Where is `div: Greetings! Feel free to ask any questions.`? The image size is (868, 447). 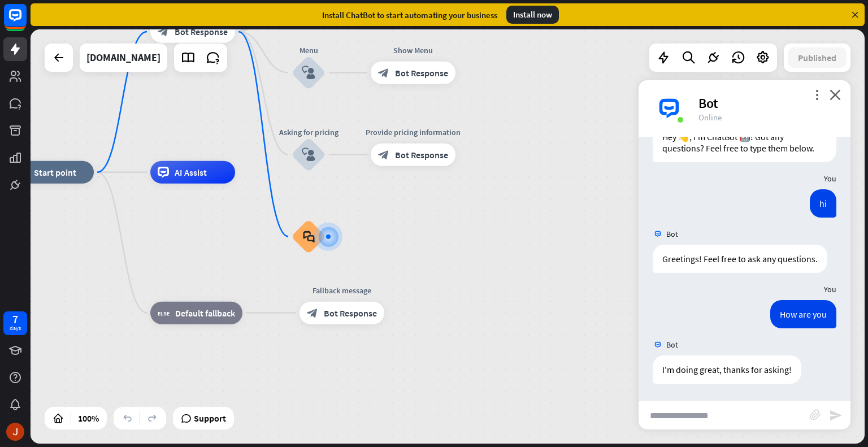 div: Greetings! Feel free to ask any questions. is located at coordinates (740, 259).